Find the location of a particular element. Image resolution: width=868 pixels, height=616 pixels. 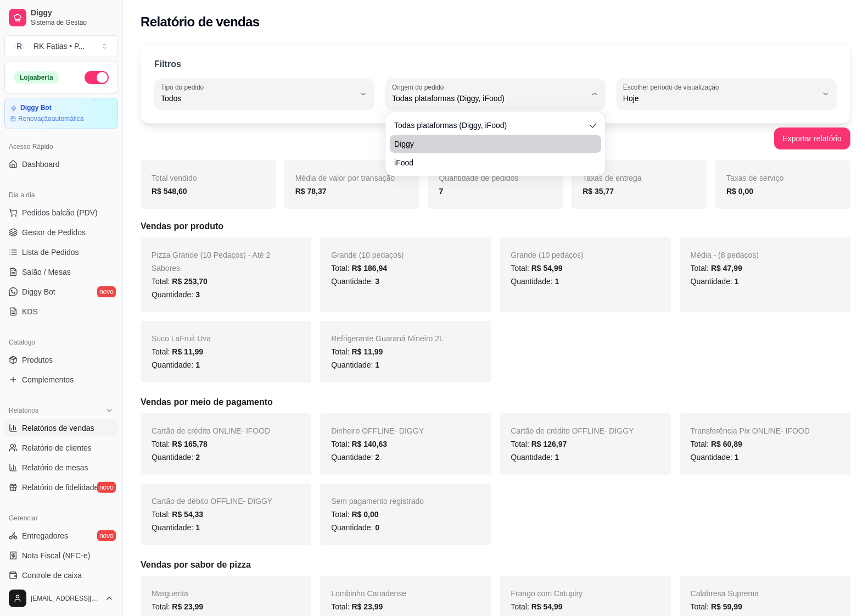

article: Diggy Bot is located at coordinates (36, 108).